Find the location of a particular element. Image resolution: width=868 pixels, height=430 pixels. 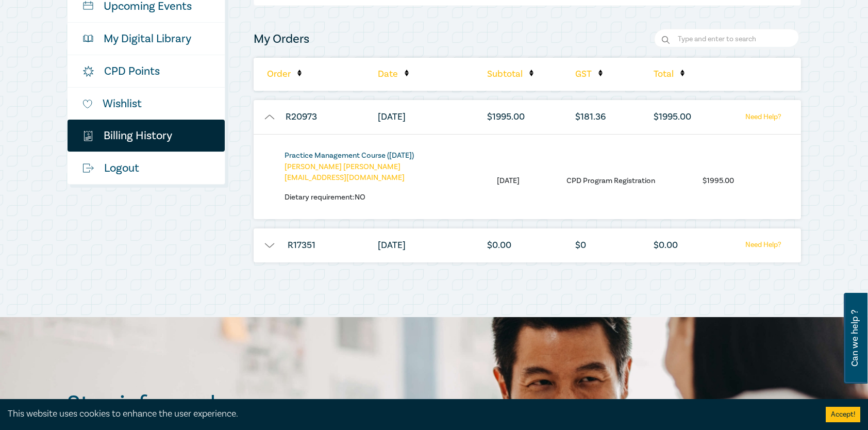

span: Can we help ? is located at coordinates (855, 338).